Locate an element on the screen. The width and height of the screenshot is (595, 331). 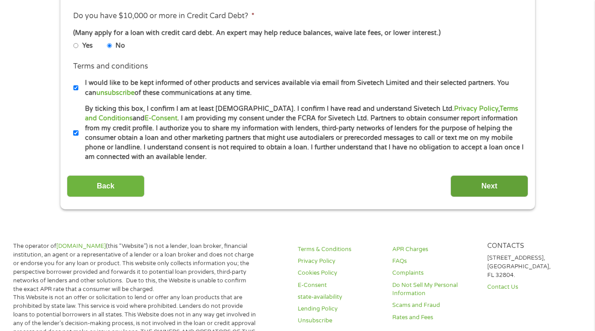
a: unsubscribe is located at coordinates (115, 93).